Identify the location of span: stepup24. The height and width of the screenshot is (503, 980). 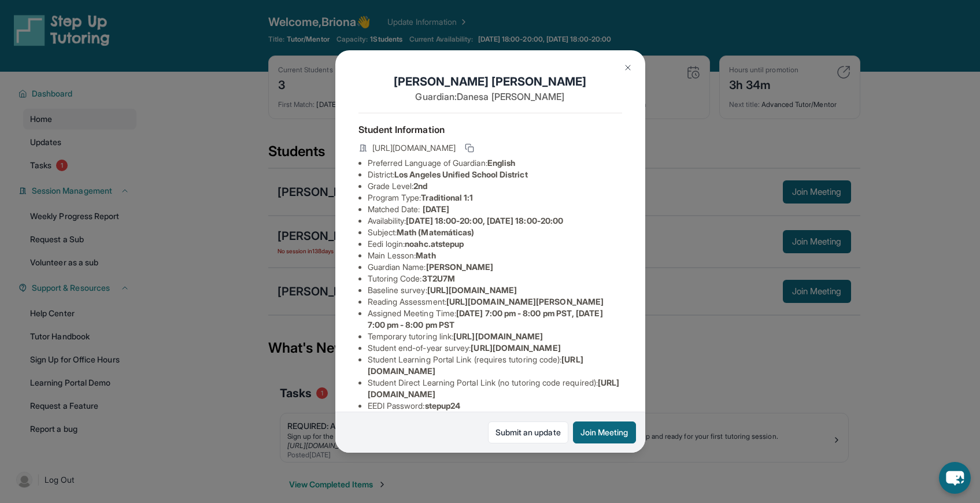
(443, 405).